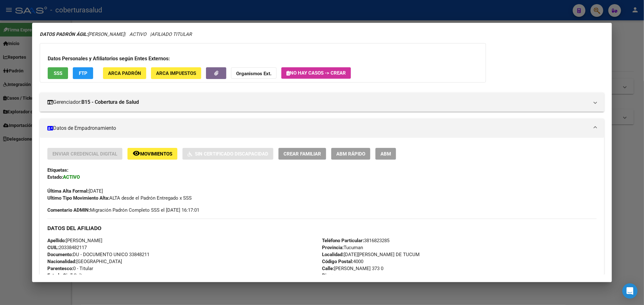 The image size is (644, 305). I want to click on button: Enviar Credencial Digital, so click(85, 153).